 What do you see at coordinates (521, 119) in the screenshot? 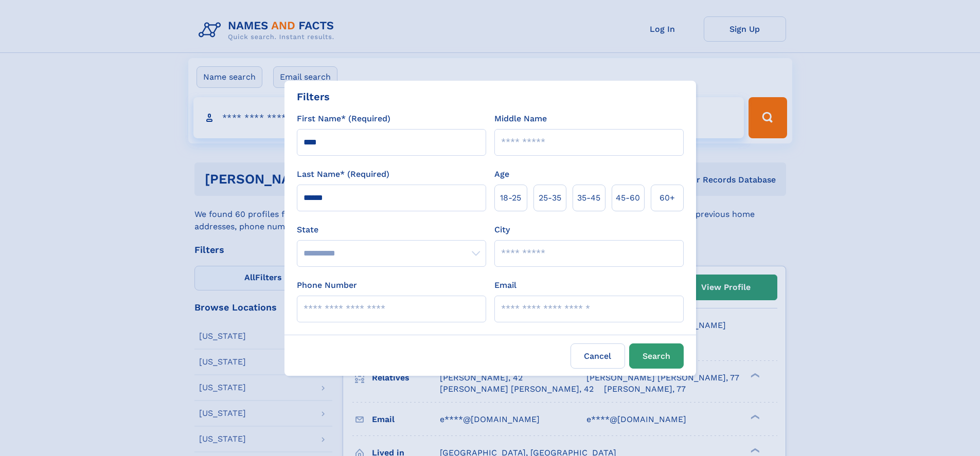
I see `label: Middle Name` at bounding box center [521, 119].